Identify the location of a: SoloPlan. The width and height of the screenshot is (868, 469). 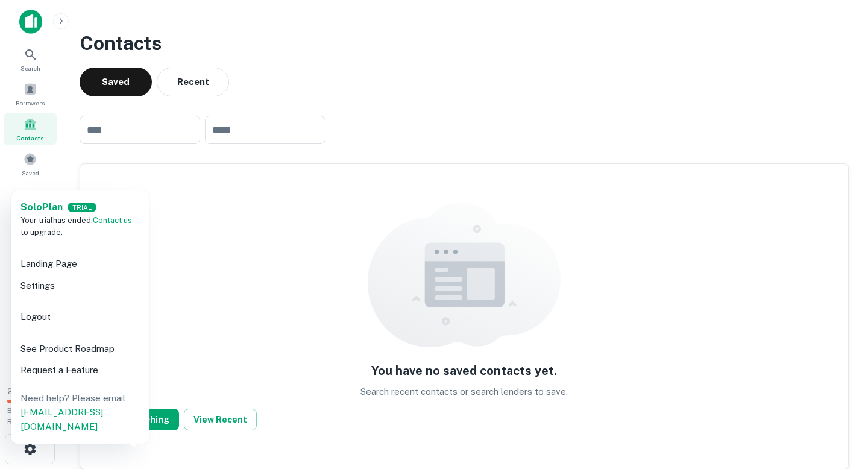
(42, 208).